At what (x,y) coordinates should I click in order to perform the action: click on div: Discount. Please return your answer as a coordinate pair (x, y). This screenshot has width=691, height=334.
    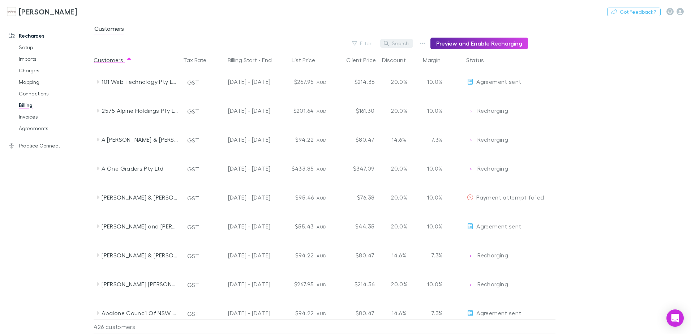
    Looking at the image, I should click on (398, 60).